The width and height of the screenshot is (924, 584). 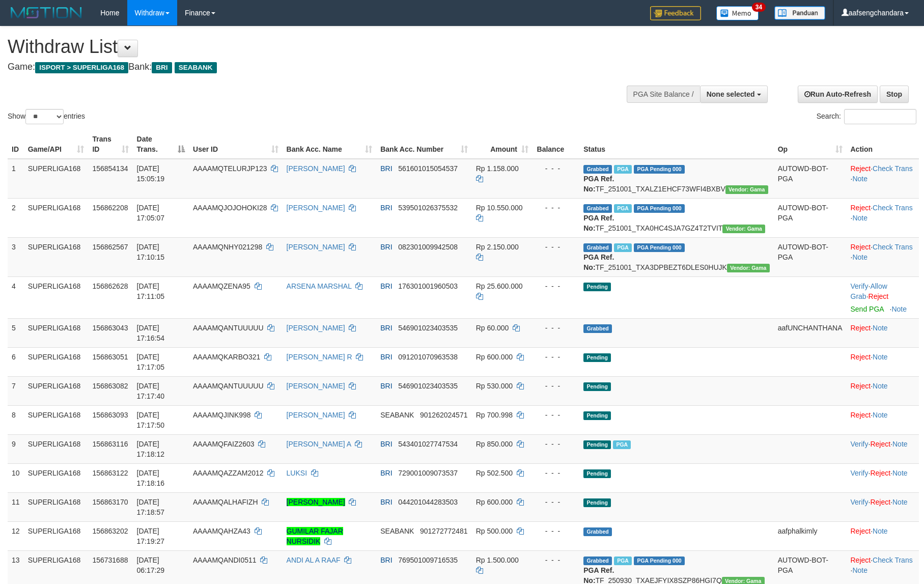 What do you see at coordinates (16, 257) in the screenshot?
I see `td: 3` at bounding box center [16, 257].